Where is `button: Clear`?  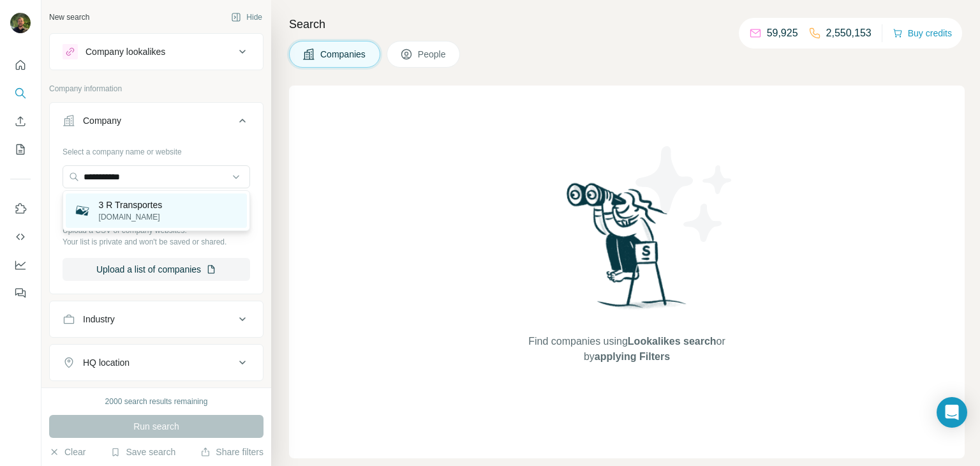 button: Clear is located at coordinates (67, 452).